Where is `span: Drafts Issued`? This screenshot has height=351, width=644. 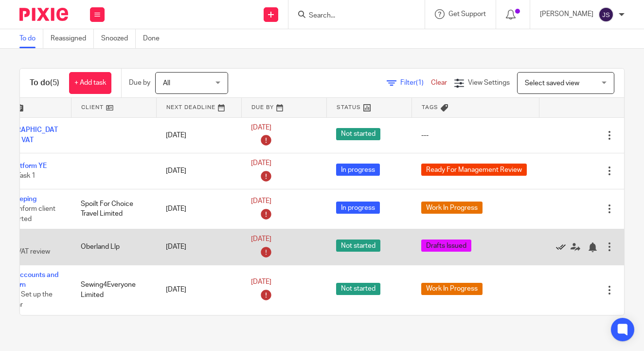 span: Drafts Issued is located at coordinates (446, 245).